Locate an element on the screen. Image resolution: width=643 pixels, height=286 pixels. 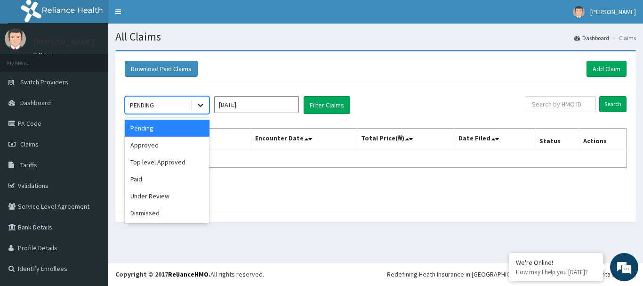
strong: Copyright © 2017 . is located at coordinates (163, 274).